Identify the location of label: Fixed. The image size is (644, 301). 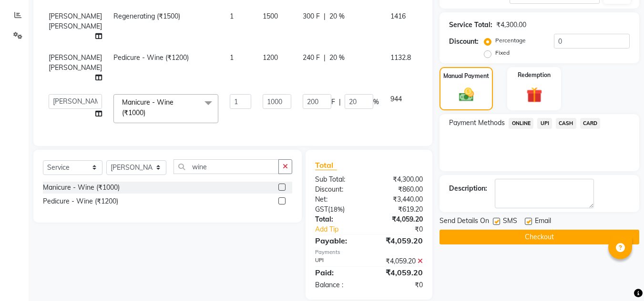
(503, 53).